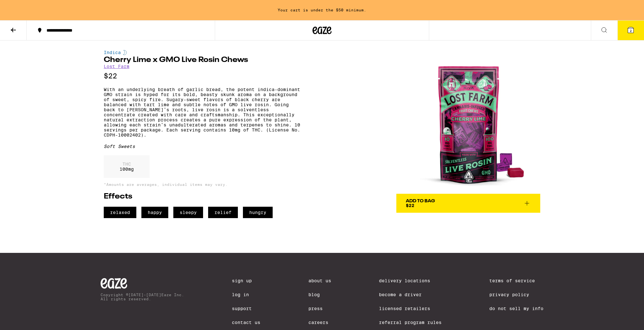 This screenshot has height=330, width=644. I want to click on div: Indica, so click(202, 52).